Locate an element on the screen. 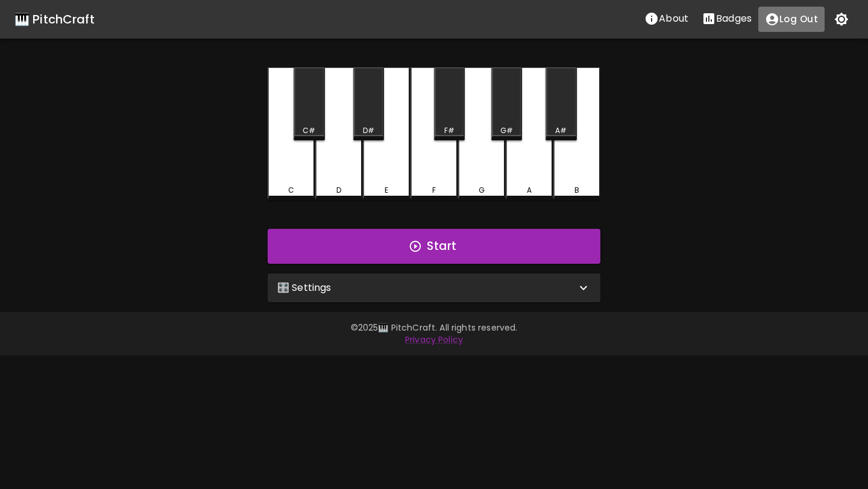  div: C is located at coordinates (291, 190).